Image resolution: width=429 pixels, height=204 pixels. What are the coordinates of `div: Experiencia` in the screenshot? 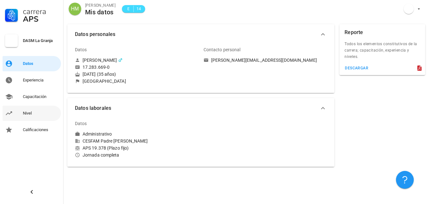 It's located at (41, 80).